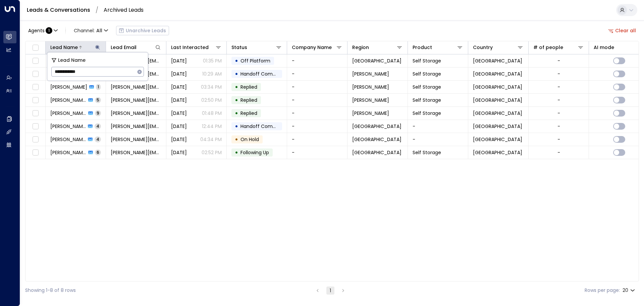  I want to click on span: Handoff Completed, so click(264, 126).